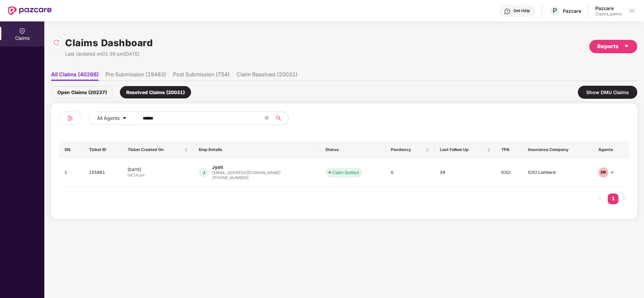 Image resolution: width=644 pixels, height=298 pixels. Describe the element at coordinates (623, 199) in the screenshot. I see `button: right` at that location.